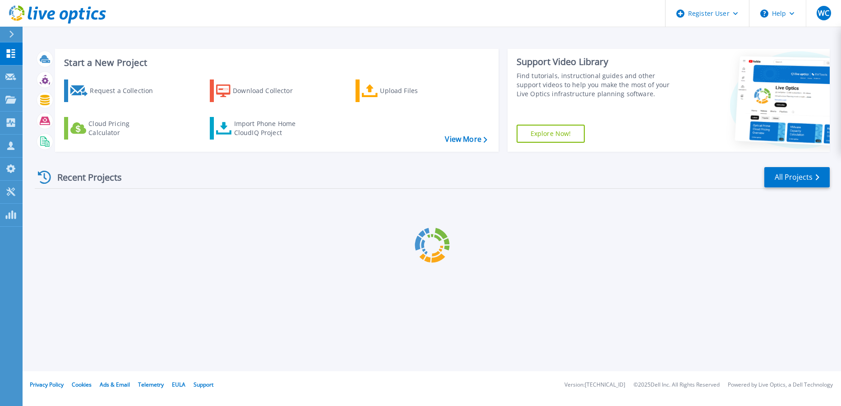 Image resolution: width=841 pixels, height=406 pixels. I want to click on a: Cloud Pricing Calculator, so click(114, 128).